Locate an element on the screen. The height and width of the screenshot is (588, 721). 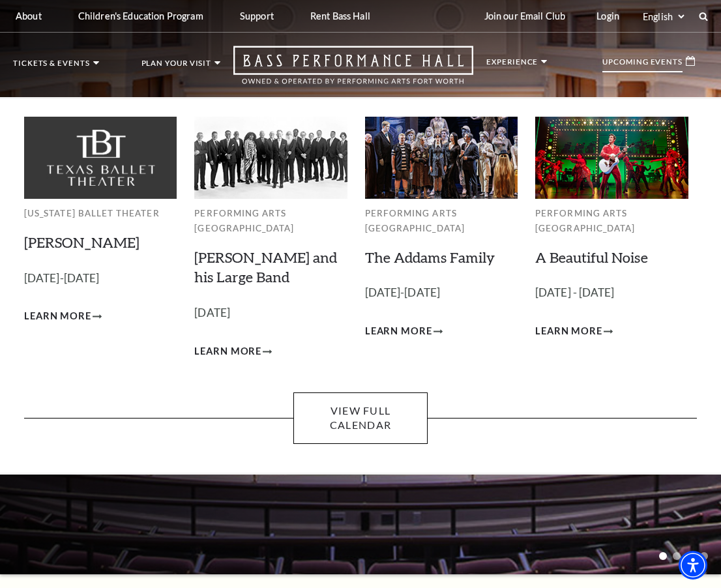
img: Texas Ballet Theater is located at coordinates (100, 158).